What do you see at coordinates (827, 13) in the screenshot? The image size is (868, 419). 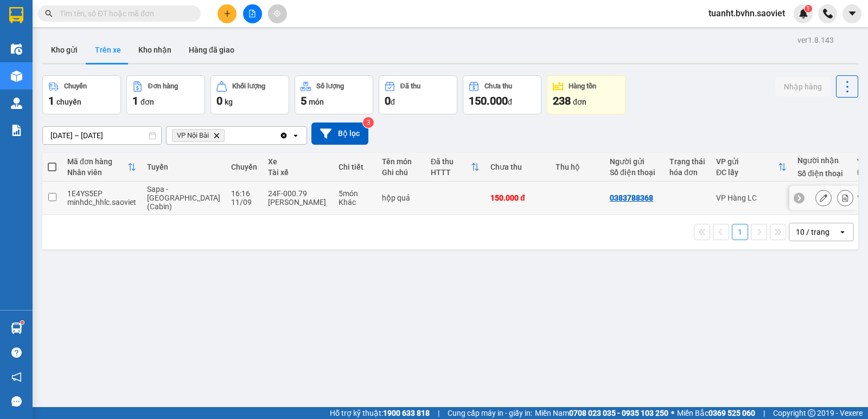 I see `img: phone-icon` at bounding box center [827, 13].